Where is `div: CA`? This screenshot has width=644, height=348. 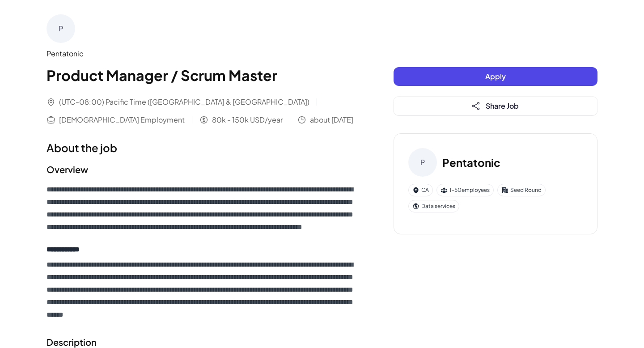
div: CA is located at coordinates (420, 190).